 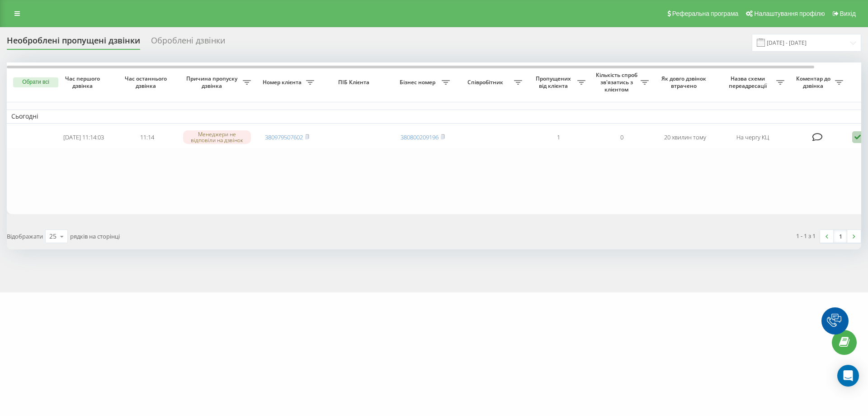 I want to click on span: Назва схеми переадресації, so click(x=749, y=82).